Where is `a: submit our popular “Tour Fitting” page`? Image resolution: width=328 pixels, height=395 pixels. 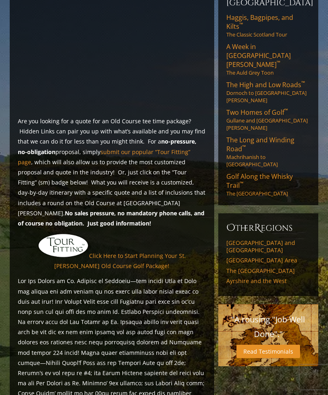 a: submit our popular “Tour Fitting” page is located at coordinates (104, 157).